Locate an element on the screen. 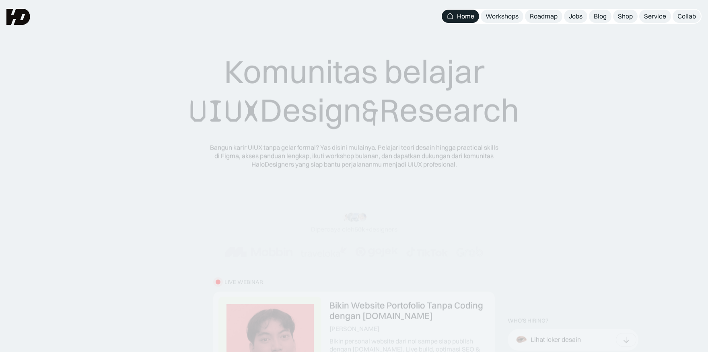 This screenshot has width=708, height=352. span: 50k+ is located at coordinates (361, 230).